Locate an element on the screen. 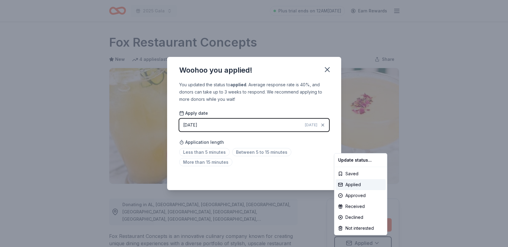 The height and width of the screenshot is (247, 508). div: Update status... is located at coordinates (361, 160).